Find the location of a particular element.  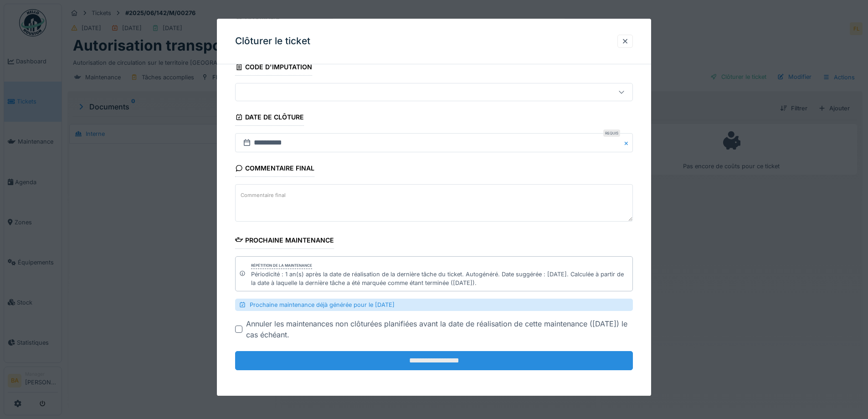

div: Annuler les maintenances non clôturées planifiées avant la date de réalisation de cette maintenan... is located at coordinates (439, 330).